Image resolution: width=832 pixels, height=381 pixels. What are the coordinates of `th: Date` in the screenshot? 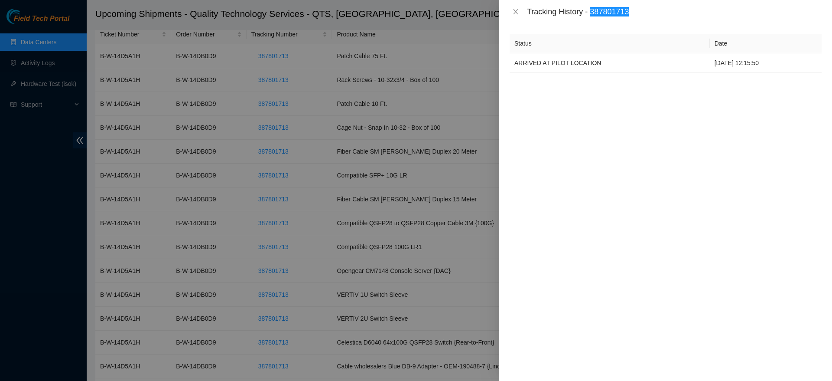 It's located at (766, 43).